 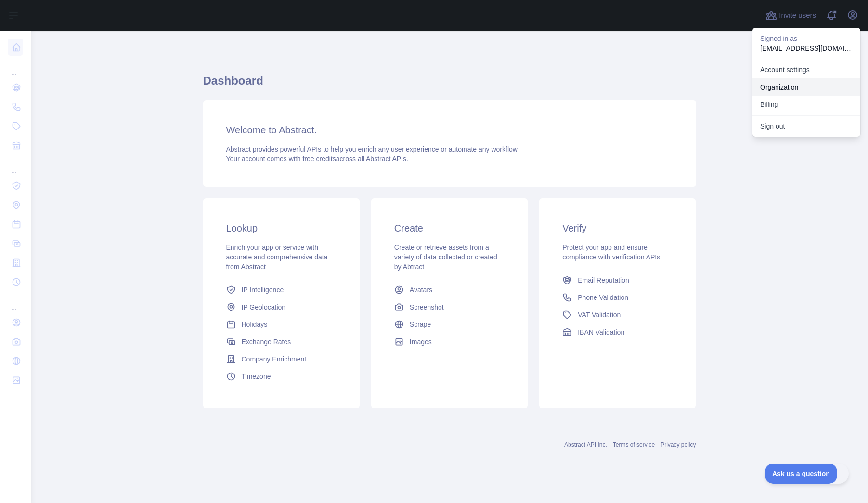 What do you see at coordinates (274, 359) in the screenshot?
I see `span: Company Enrichment` at bounding box center [274, 359].